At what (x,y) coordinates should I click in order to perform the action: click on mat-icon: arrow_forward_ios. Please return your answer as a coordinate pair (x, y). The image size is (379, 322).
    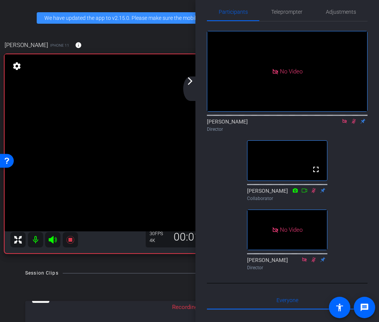
    Looking at the image, I should click on (190, 81).